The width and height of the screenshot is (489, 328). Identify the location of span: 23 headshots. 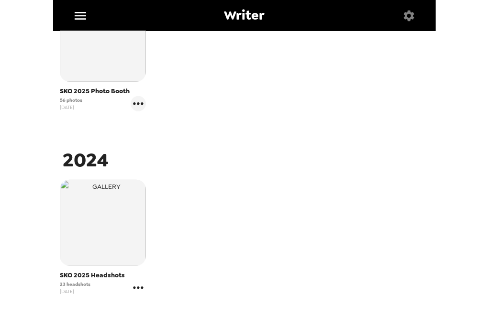
(75, 284).